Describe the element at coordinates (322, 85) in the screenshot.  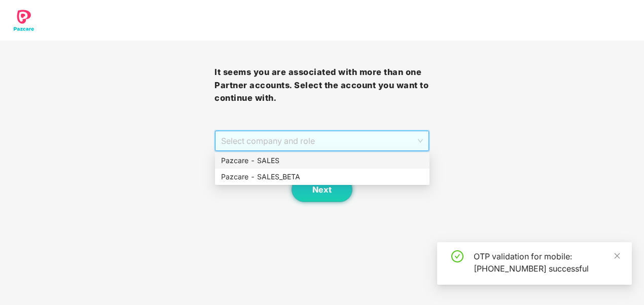
I see `h3: It seems you are associated with more than one Partner accounts. Select the account you want to c...` at that location.